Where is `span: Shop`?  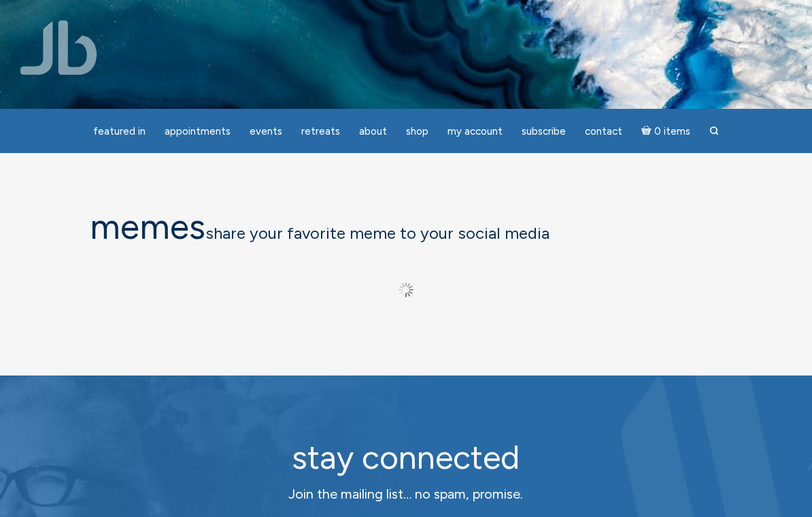
span: Shop is located at coordinates (417, 131).